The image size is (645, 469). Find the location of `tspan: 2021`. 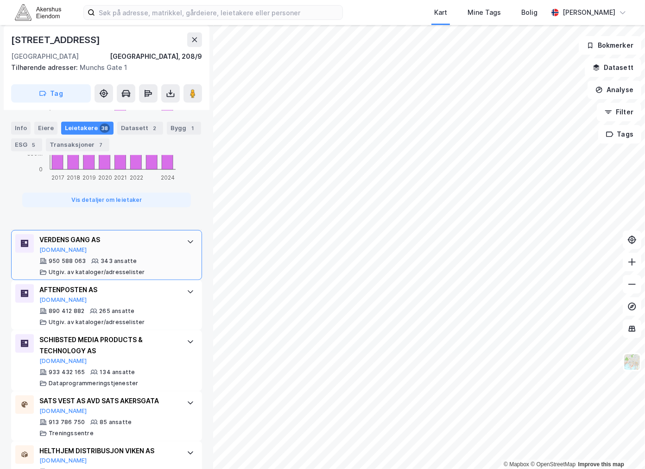

tspan: 2021 is located at coordinates (120, 177).